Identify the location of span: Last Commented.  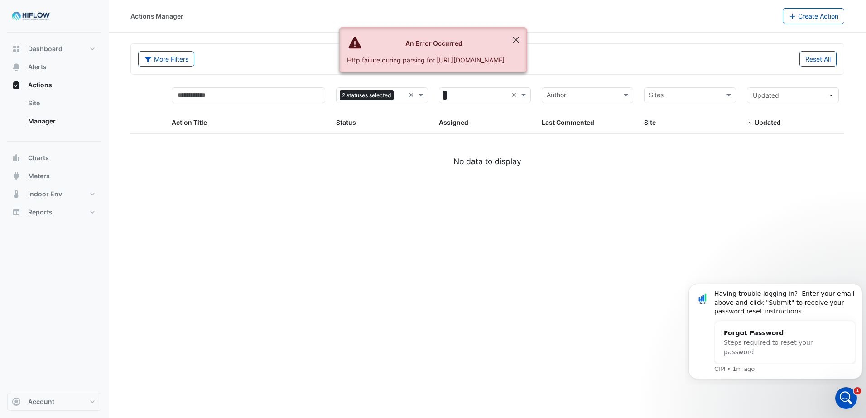
(568, 122).